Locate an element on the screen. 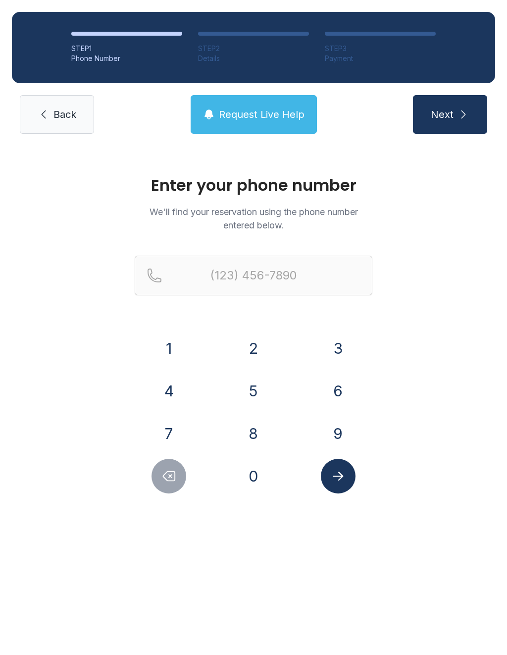 Image resolution: width=507 pixels, height=655 pixels. span: Next is located at coordinates (442, 114).